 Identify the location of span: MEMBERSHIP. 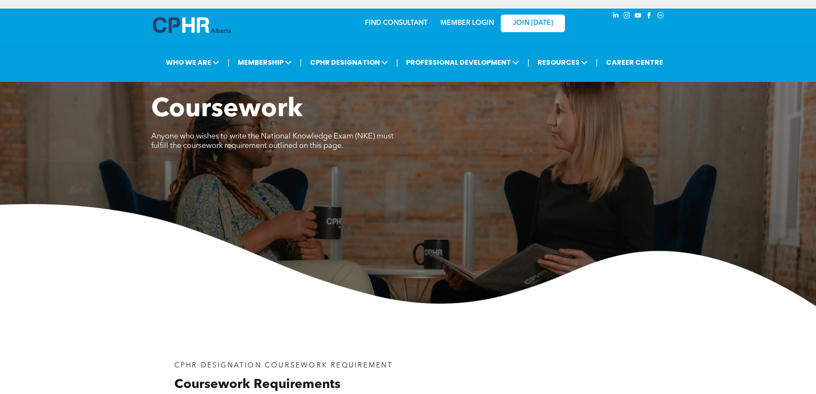
(265, 62).